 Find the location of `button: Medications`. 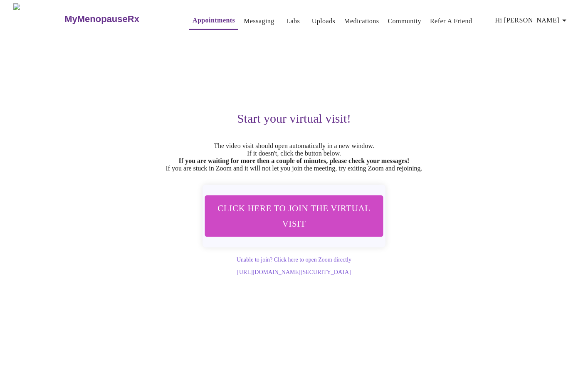

button: Medications is located at coordinates (361, 21).